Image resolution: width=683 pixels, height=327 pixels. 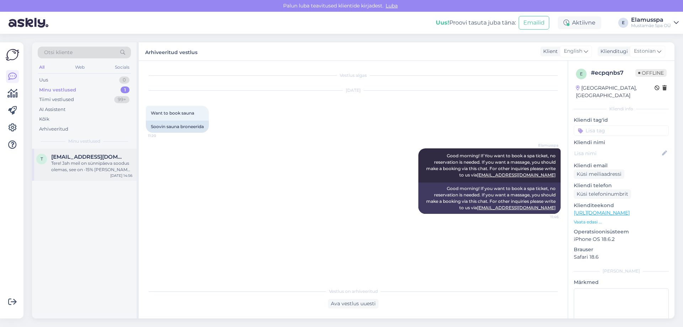 I want to click on div: Küsi telefoninumbrit, so click(x=603, y=194).